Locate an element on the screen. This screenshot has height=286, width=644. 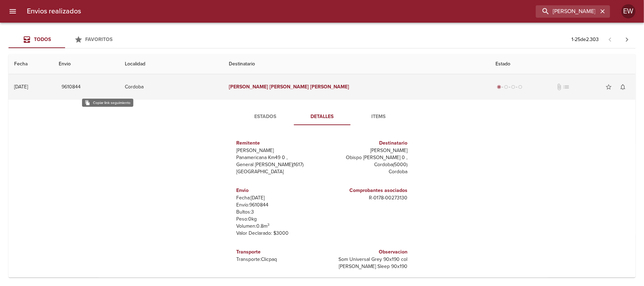
div: Tabs Envios is located at coordinates (65, 39).